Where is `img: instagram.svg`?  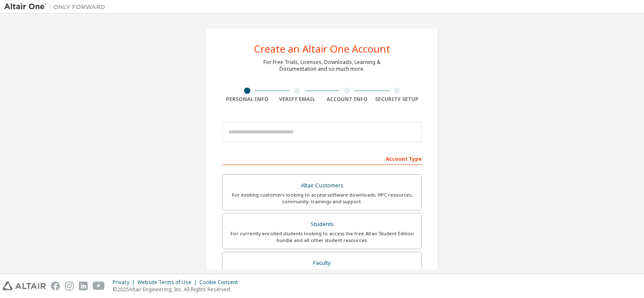
img: instagram.svg is located at coordinates (69, 286).